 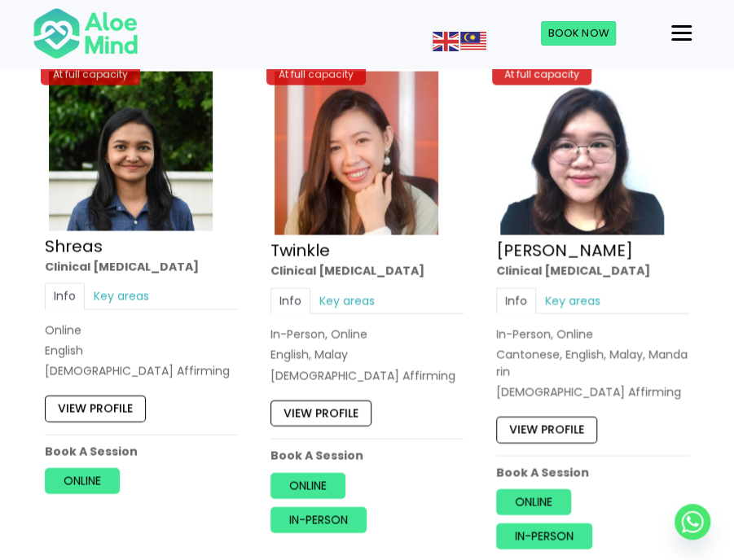 I want to click on a: Malay, so click(x=474, y=41).